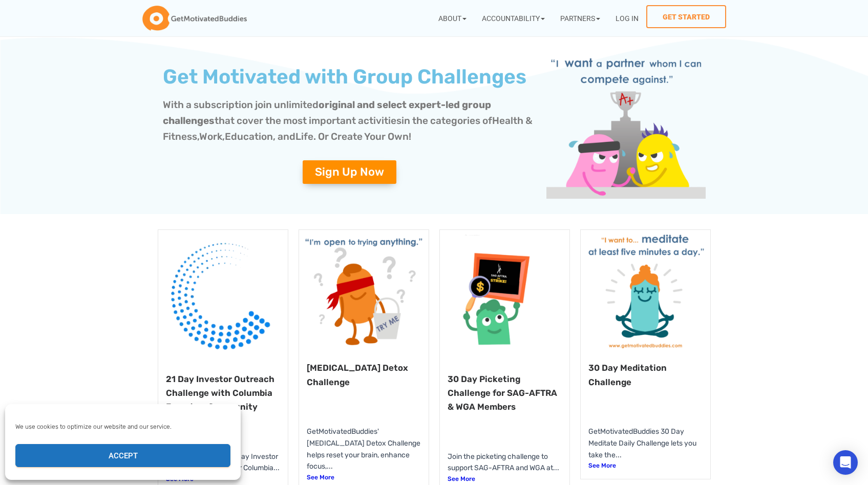 The image size is (868, 485). What do you see at coordinates (513, 18) in the screenshot?
I see `a: Accountability` at bounding box center [513, 18].